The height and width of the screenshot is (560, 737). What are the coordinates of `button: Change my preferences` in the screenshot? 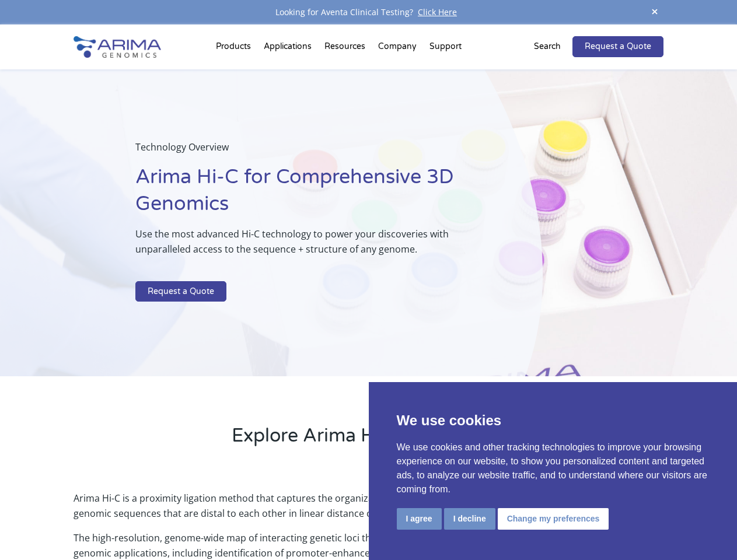 It's located at (553, 519).